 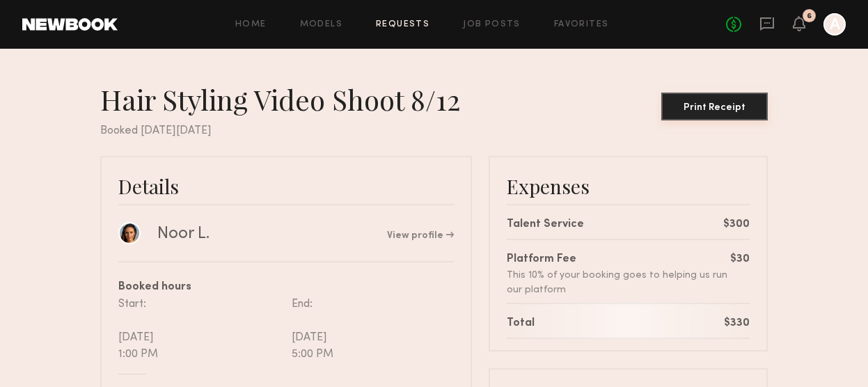 What do you see at coordinates (628, 185) in the screenshot?
I see `div: Expenses` at bounding box center [628, 185].